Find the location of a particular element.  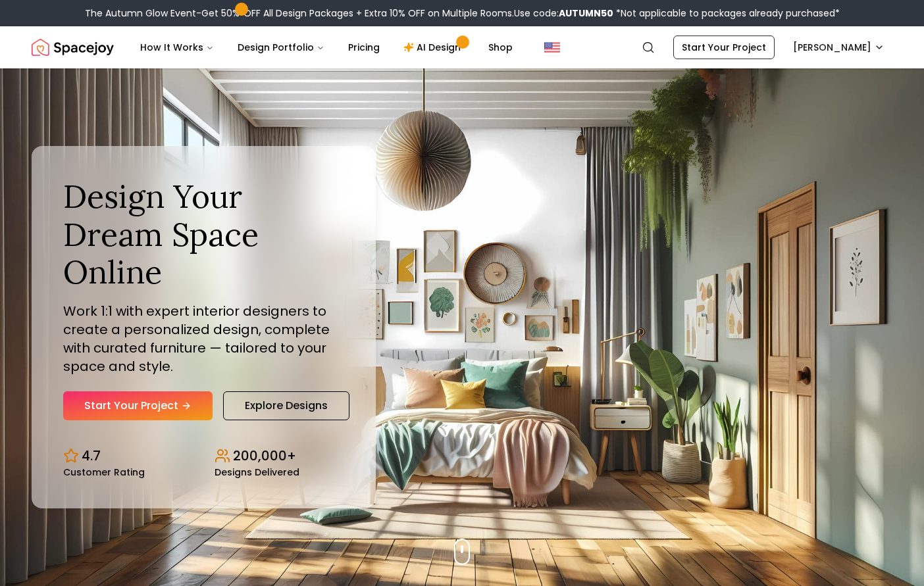

nav: Global is located at coordinates (462, 47).